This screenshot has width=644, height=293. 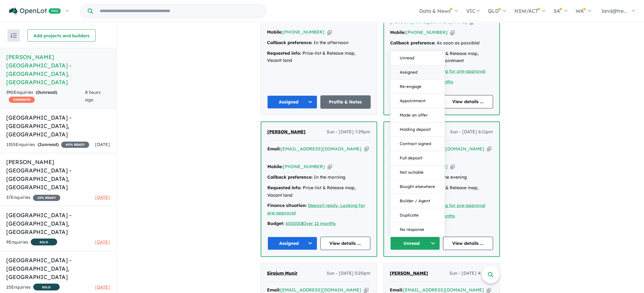 What do you see at coordinates (288, 205) in the screenshot?
I see `strong: Finance situation:` at bounding box center [288, 205].